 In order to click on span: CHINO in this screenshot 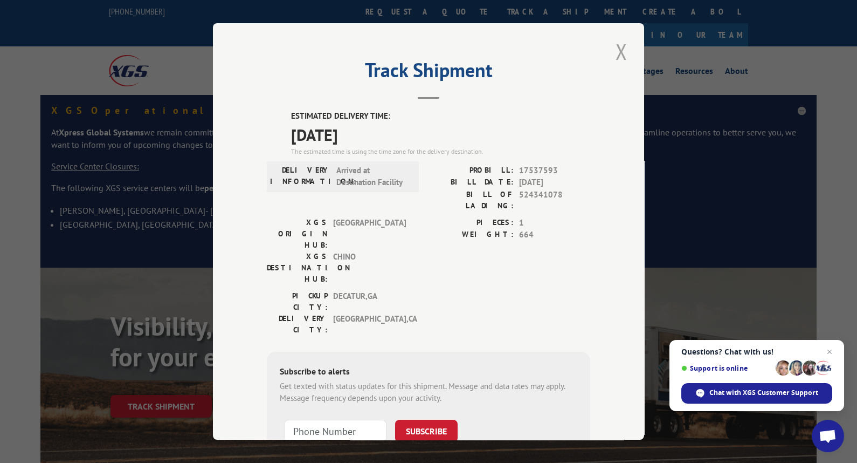, I will do `click(369, 267)`.